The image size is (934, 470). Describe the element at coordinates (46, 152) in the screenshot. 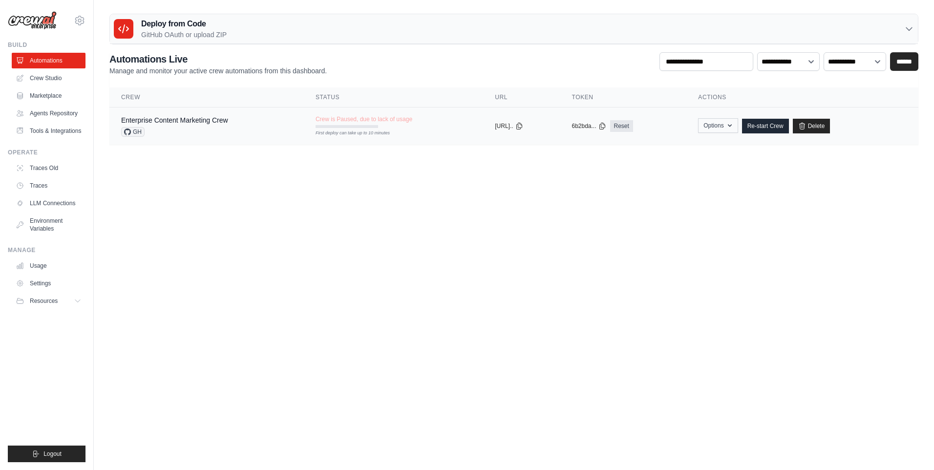

I see `div: Operate` at that location.